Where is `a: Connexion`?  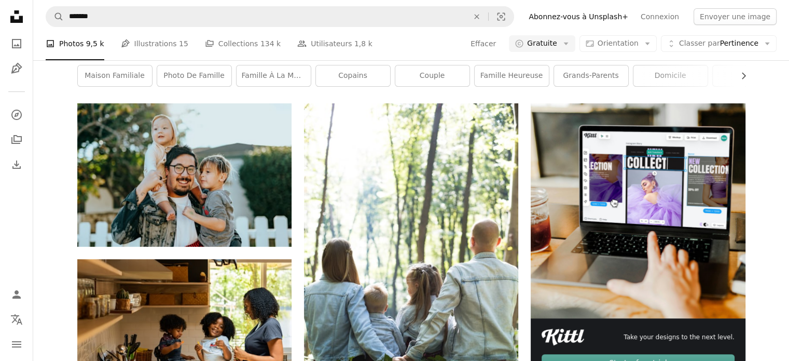
a: Connexion is located at coordinates (660, 17).